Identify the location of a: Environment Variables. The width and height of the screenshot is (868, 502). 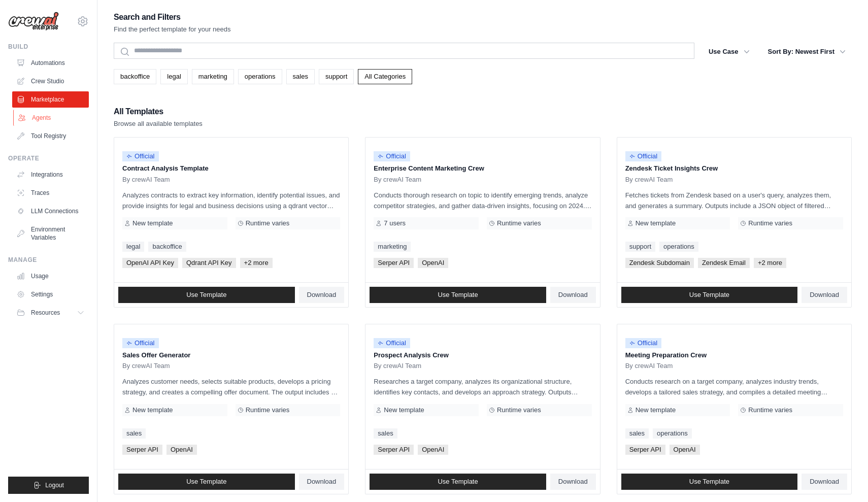
(50, 234).